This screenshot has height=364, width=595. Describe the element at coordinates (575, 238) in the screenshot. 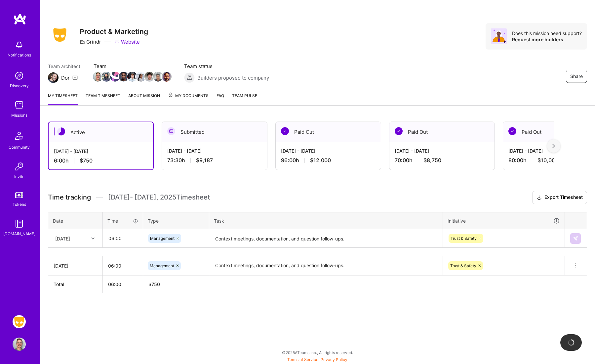

I see `img: Submit` at that location.